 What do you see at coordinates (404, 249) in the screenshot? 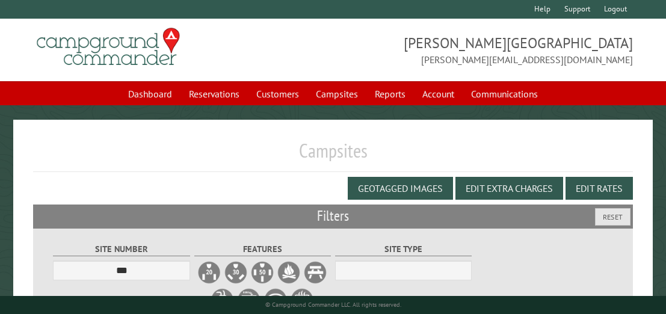
I see `label: Site Type` at bounding box center [404, 249].